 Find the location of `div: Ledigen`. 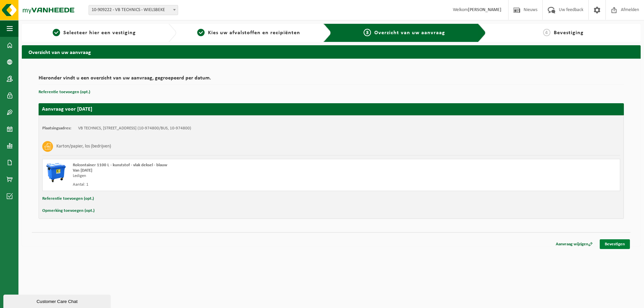

div: Ledigen is located at coordinates (215, 176).